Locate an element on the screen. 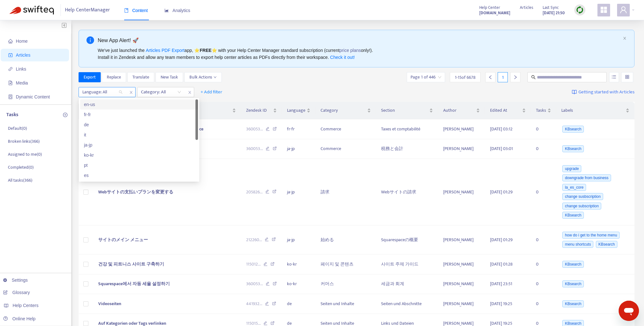 Image resolution: width=644 pixels, height=326 pixels. span: Getting started with Articles is located at coordinates (606, 92).